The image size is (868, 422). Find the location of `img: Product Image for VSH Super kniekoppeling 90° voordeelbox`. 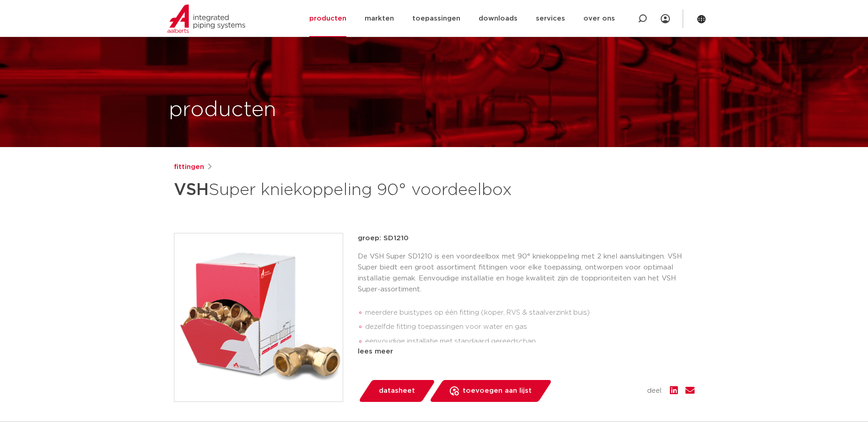

img: Product Image for VSH Super kniekoppeling 90° voordeelbox is located at coordinates (259, 318).